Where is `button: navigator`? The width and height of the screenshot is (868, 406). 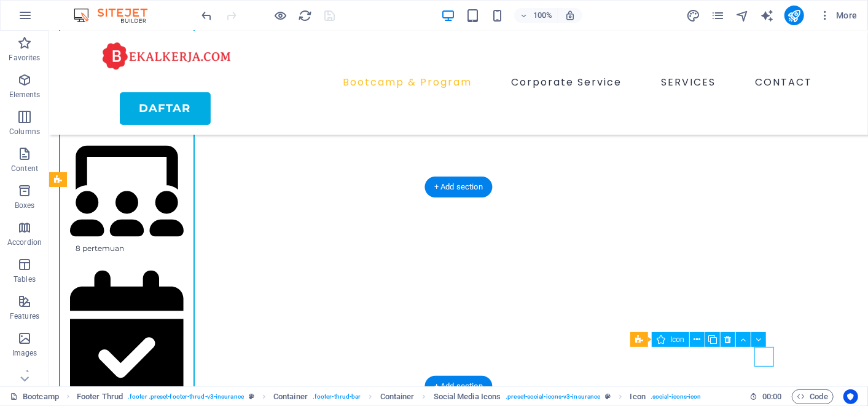
button: navigator is located at coordinates (743, 15).